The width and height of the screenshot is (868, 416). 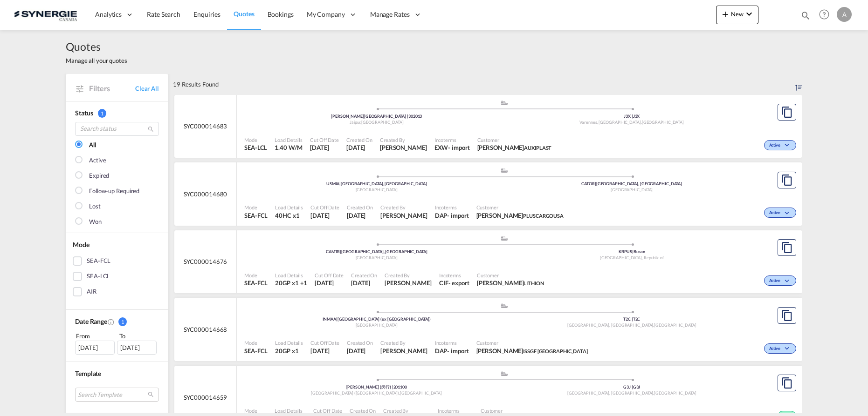 I want to click on span: 40HC x 1, so click(x=289, y=216).